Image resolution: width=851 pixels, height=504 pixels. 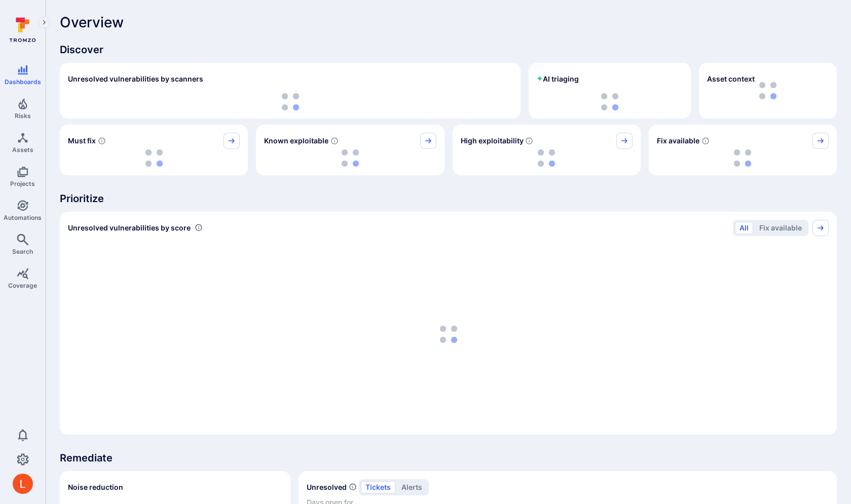 I want to click on div: Fix available, so click(x=743, y=150).